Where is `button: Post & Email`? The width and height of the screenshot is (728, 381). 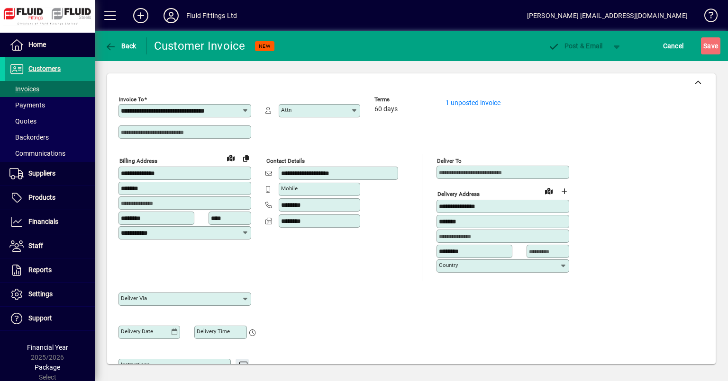 button: Post & Email is located at coordinates (575, 46).